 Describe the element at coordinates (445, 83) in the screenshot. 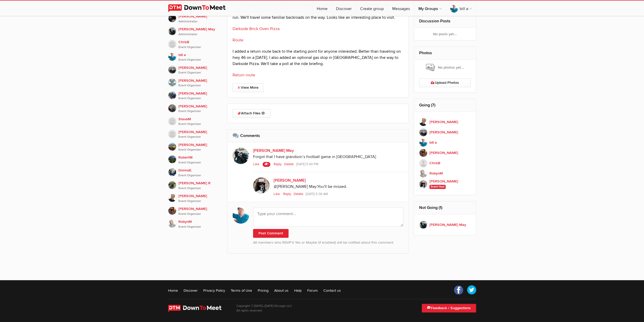

I see `a: Upload Photos` at that location.